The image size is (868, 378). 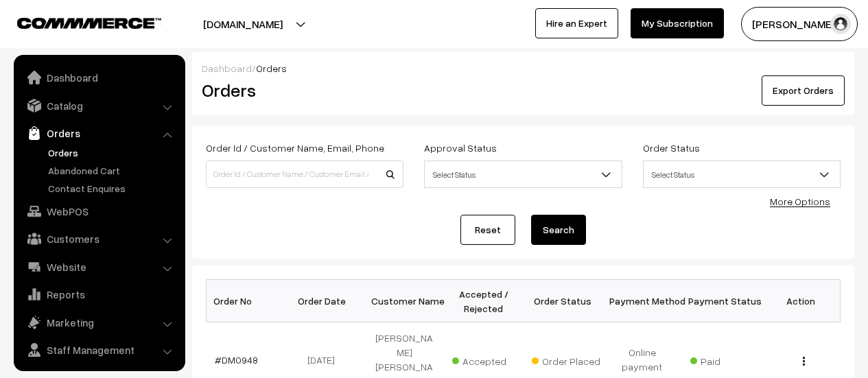 What do you see at coordinates (112, 188) in the screenshot?
I see `a: Contact Enquires` at bounding box center [112, 188].